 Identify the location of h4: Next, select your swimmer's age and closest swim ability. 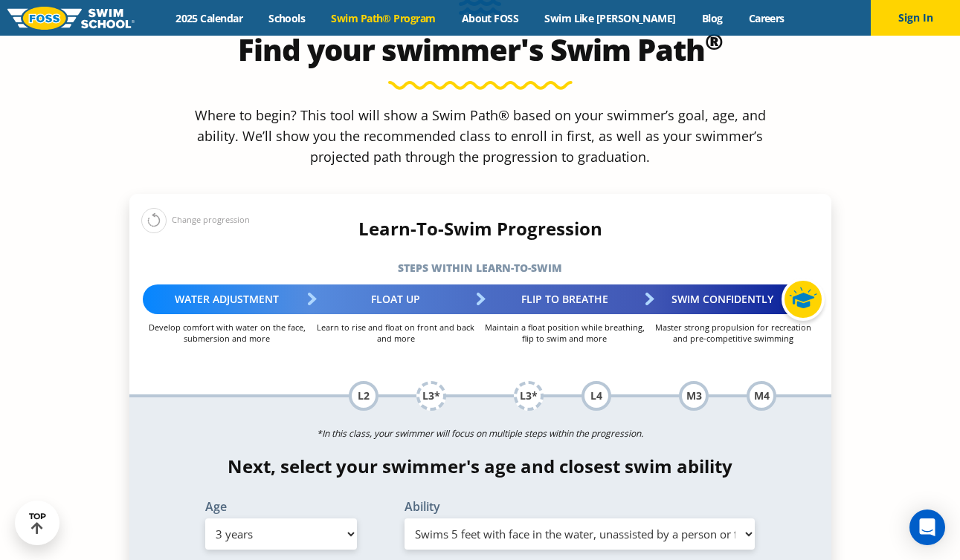
(480, 467).